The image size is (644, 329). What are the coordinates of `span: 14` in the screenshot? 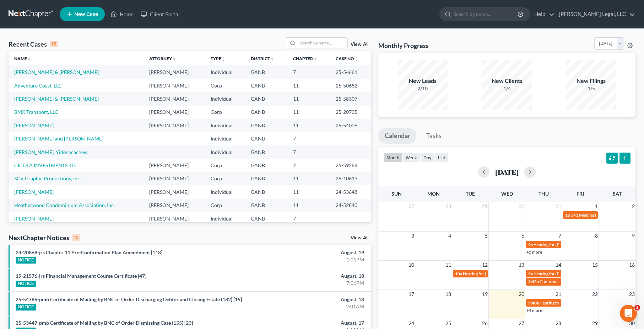 It's located at (558, 265).